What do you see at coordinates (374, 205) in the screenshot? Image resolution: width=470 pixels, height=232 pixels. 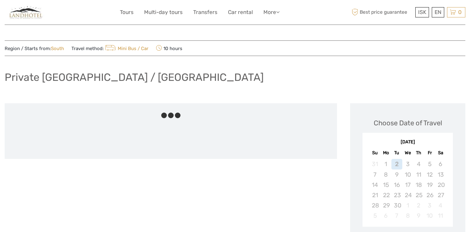 I see `div: Not available Sunday, September 28th, 2025` at bounding box center [374, 205].